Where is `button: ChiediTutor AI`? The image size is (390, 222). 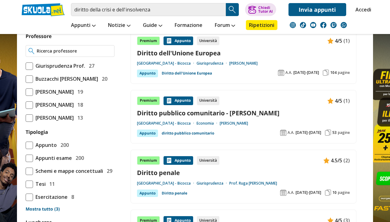
button: ChiediTutor AI is located at coordinates (261, 10).